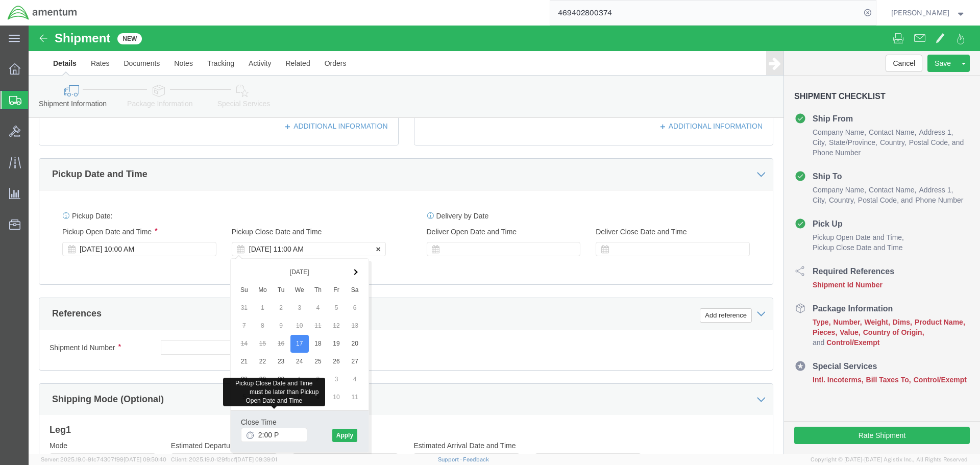 Image resolution: width=980 pixels, height=465 pixels. What do you see at coordinates (224, 459) in the screenshot?
I see `span: Client: 2025.19.0-129fbcf` at bounding box center [224, 459].